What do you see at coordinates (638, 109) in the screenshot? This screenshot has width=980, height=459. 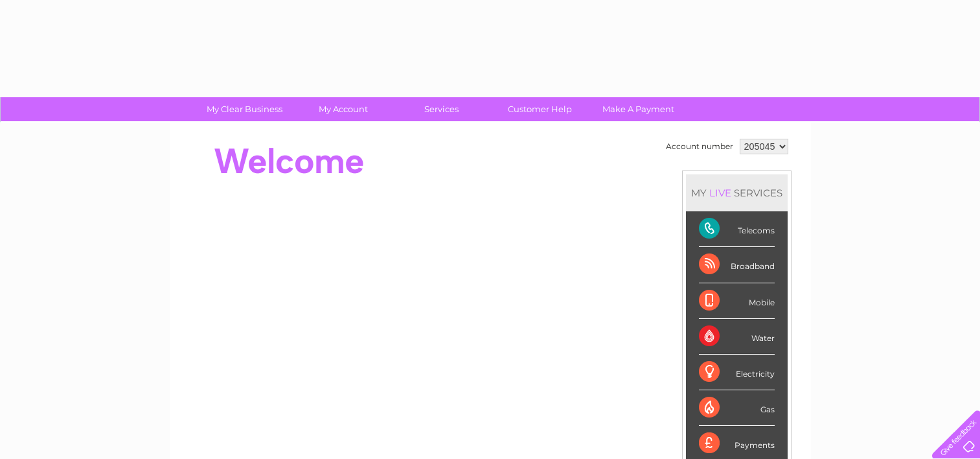 I see `a: Make A Payment` at bounding box center [638, 109].